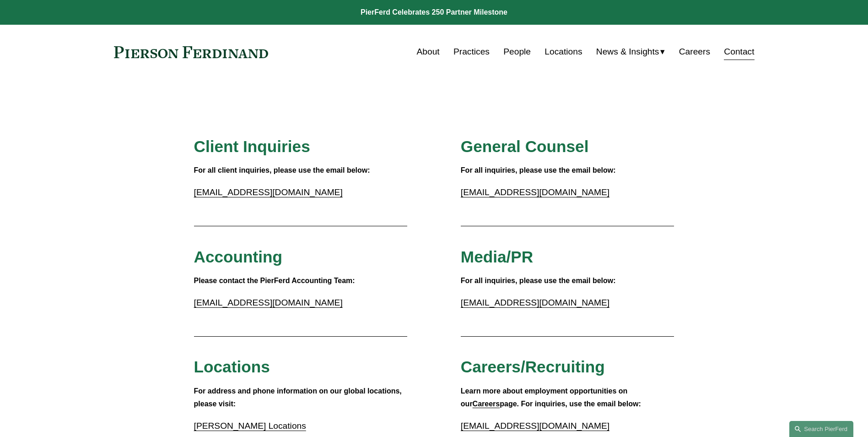 The width and height of the screenshot is (868, 437). Describe the element at coordinates (563, 52) in the screenshot. I see `a: Locations` at that location.